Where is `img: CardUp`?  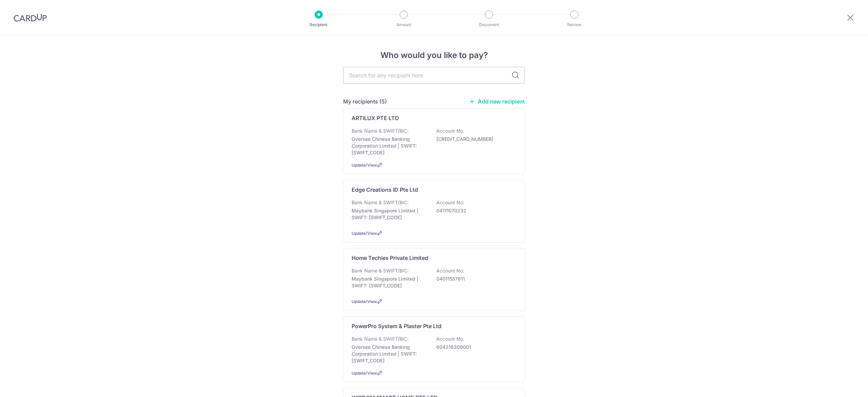
img: CardUp is located at coordinates (30, 17).